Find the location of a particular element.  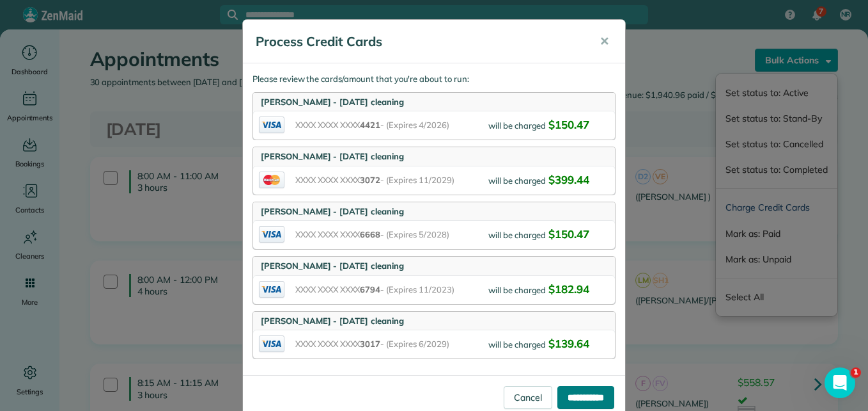

div: Please review the cards/amount that you're about to run: is located at coordinates (434, 219).